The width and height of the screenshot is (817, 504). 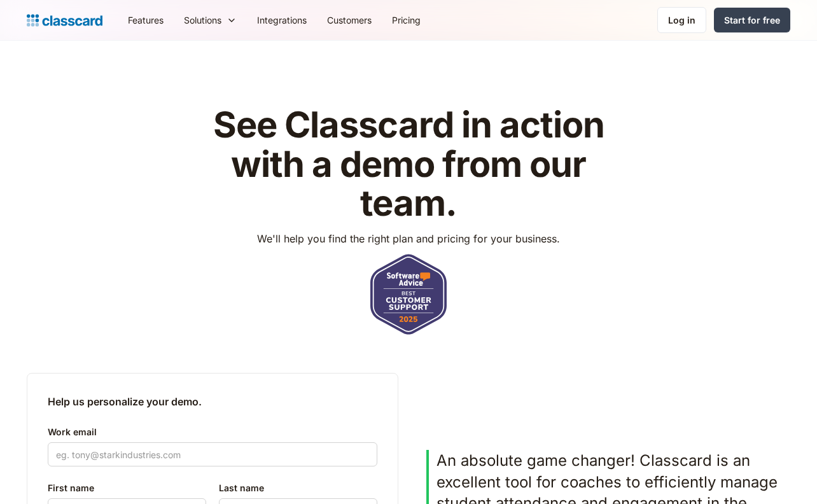 What do you see at coordinates (213, 455) in the screenshot?
I see `input: eg. tony@starkindustries.com` at bounding box center [213, 455].